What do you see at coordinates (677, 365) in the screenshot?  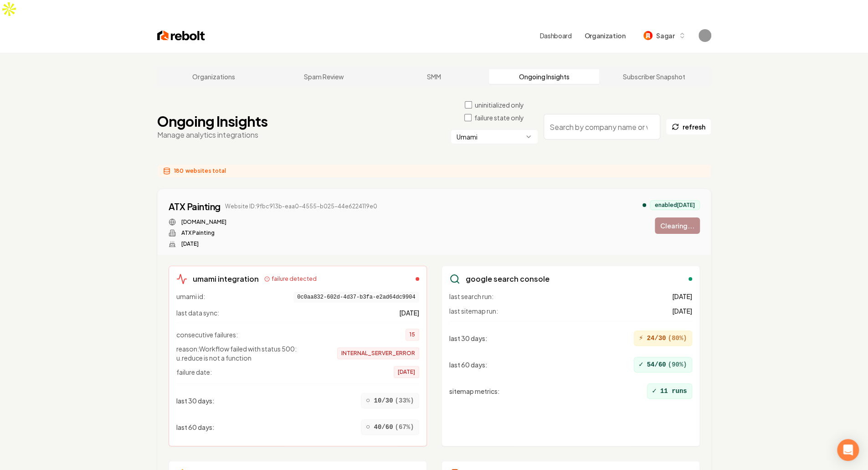 I see `span: ( 90 %)` at bounding box center [677, 365].